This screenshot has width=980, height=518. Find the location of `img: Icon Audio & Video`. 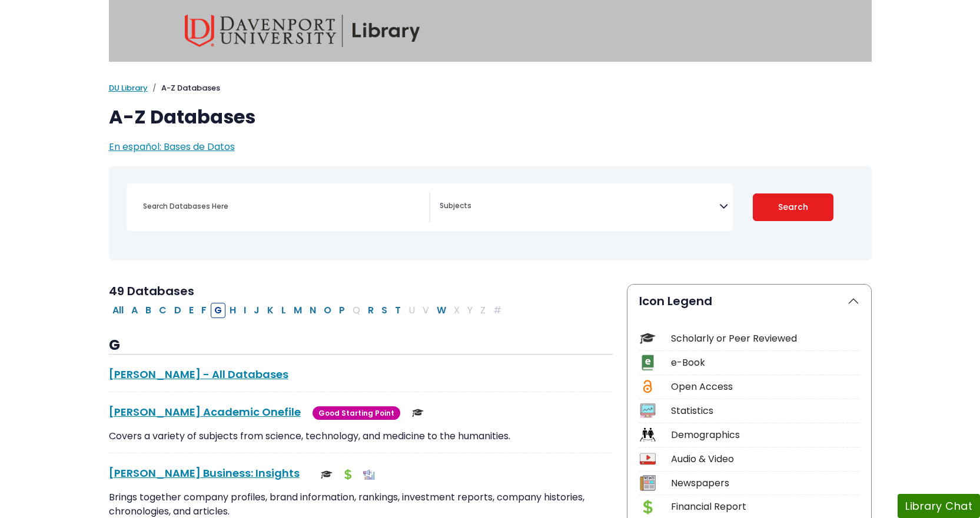

img: Icon Audio & Video is located at coordinates (648, 459).